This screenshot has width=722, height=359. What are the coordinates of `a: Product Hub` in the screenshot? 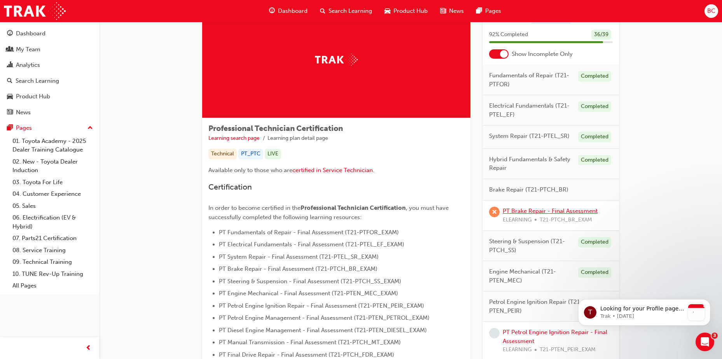 It's located at (49, 96).